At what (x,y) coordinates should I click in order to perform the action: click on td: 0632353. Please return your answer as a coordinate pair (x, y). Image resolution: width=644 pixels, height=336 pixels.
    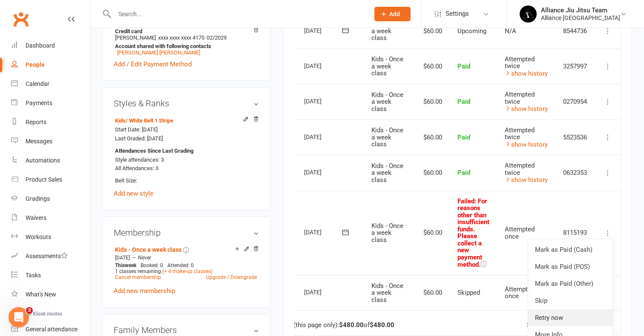
    Looking at the image, I should click on (575, 173).